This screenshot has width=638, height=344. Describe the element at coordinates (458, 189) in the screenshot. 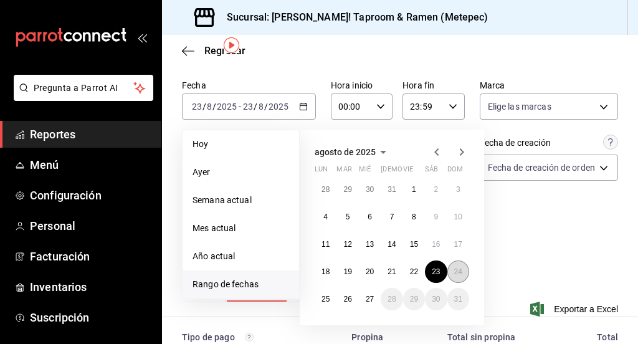

I see `abbr: 3 de agosto de 2025` at that location.